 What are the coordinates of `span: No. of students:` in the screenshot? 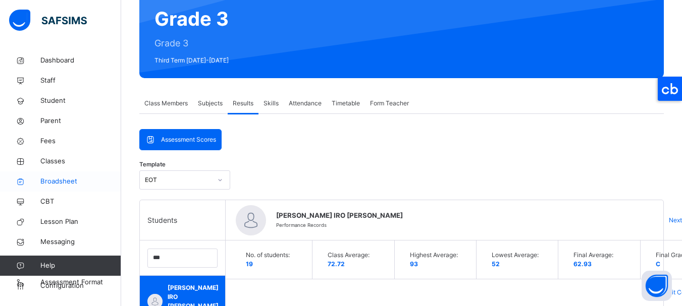 It's located at (274, 255).